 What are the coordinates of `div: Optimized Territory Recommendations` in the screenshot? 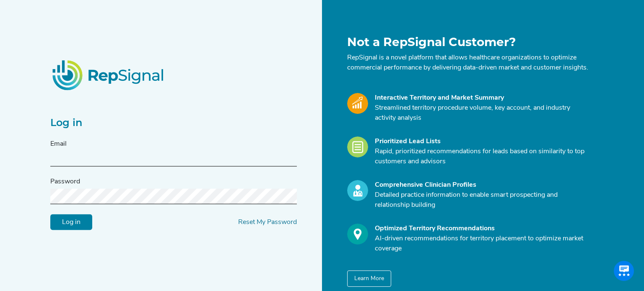 It's located at (482, 228).